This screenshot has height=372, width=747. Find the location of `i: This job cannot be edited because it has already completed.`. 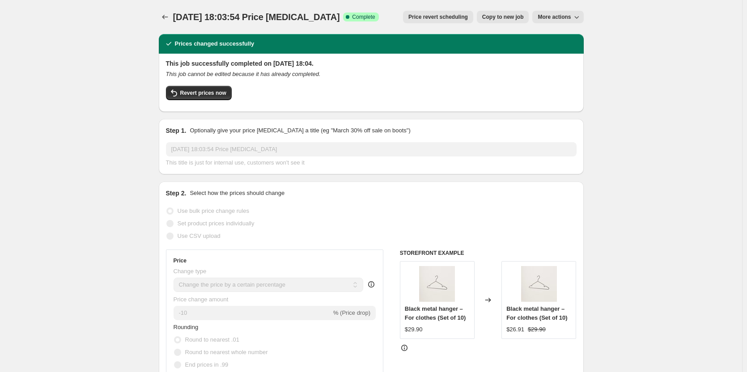

i: This job cannot be edited because it has already completed. is located at coordinates (243, 74).